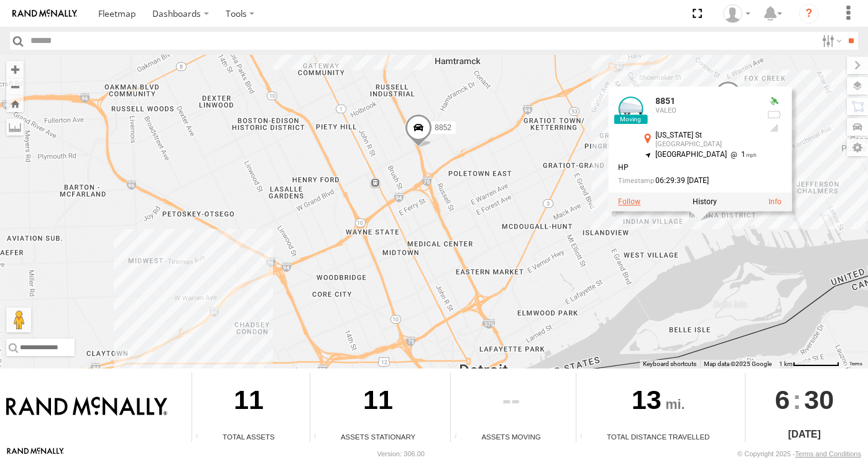 The image size is (868, 460). Describe the element at coordinates (858, 148) in the screenshot. I see `label: Map Settings` at that location.